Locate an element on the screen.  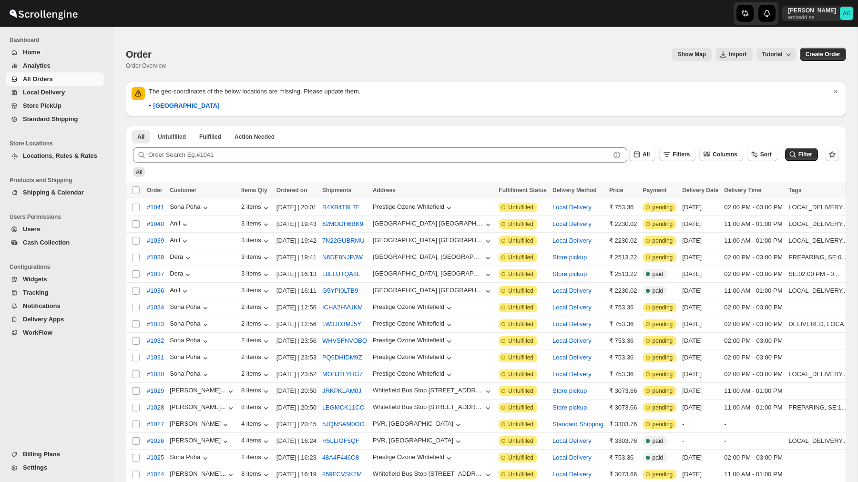
button: 5JQNSAM0OO is located at coordinates (343, 424).